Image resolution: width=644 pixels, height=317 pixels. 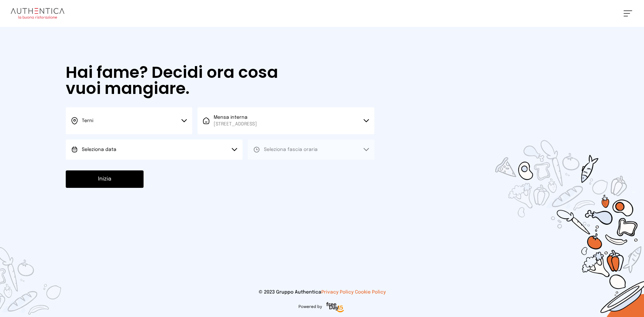 What do you see at coordinates (154, 150) in the screenshot?
I see `button: Seleziona data` at bounding box center [154, 150].